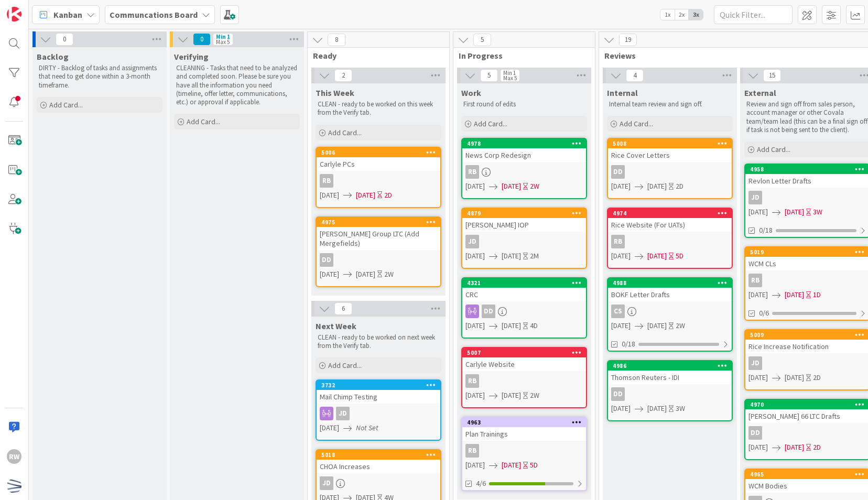  I want to click on div: 4978News Corp Redesign, so click(524, 150).